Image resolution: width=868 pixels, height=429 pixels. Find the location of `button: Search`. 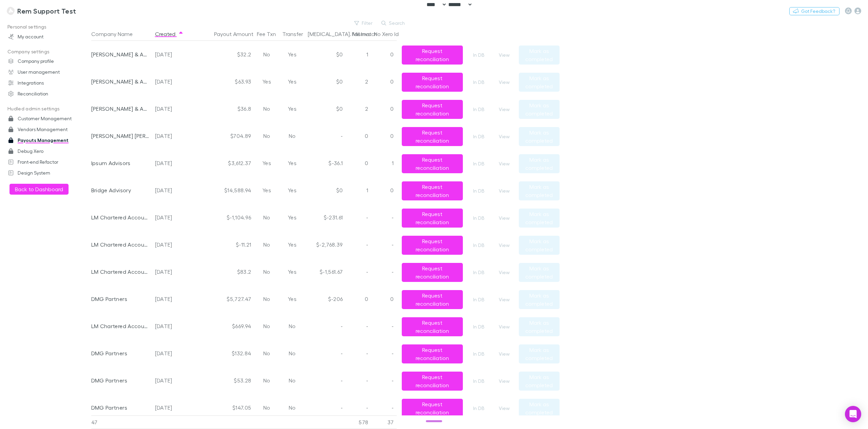

button: Search is located at coordinates (393, 23).